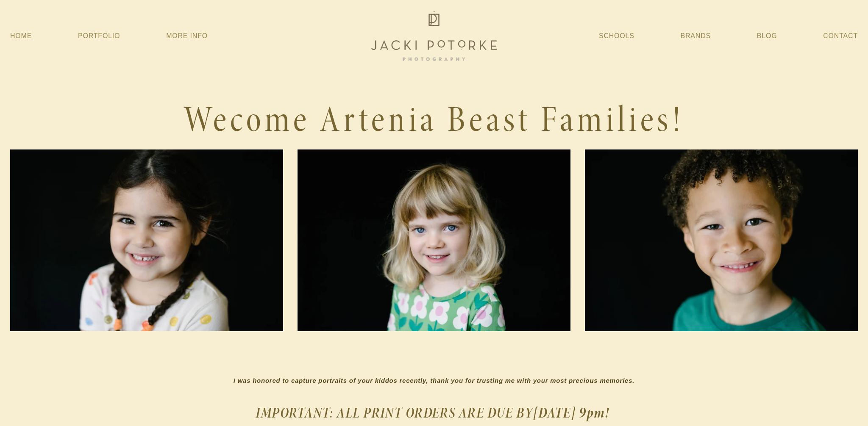  Describe the element at coordinates (696, 36) in the screenshot. I see `a: Brands` at that location.